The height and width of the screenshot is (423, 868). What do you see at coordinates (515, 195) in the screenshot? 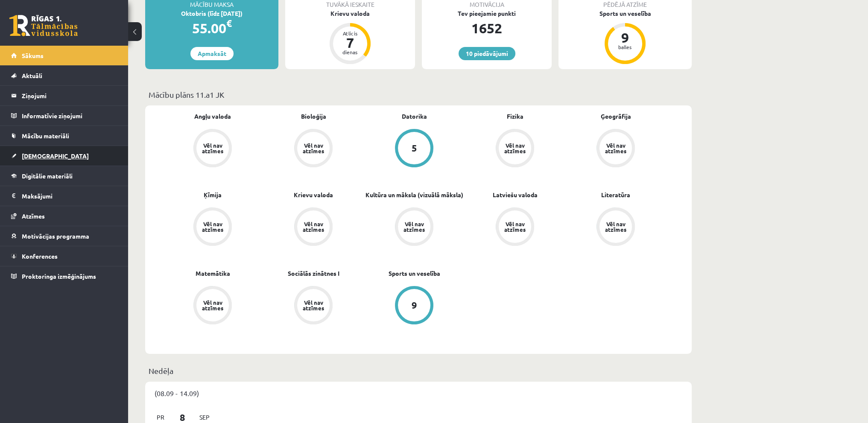
I see `a: Latviešu valoda` at bounding box center [515, 195].